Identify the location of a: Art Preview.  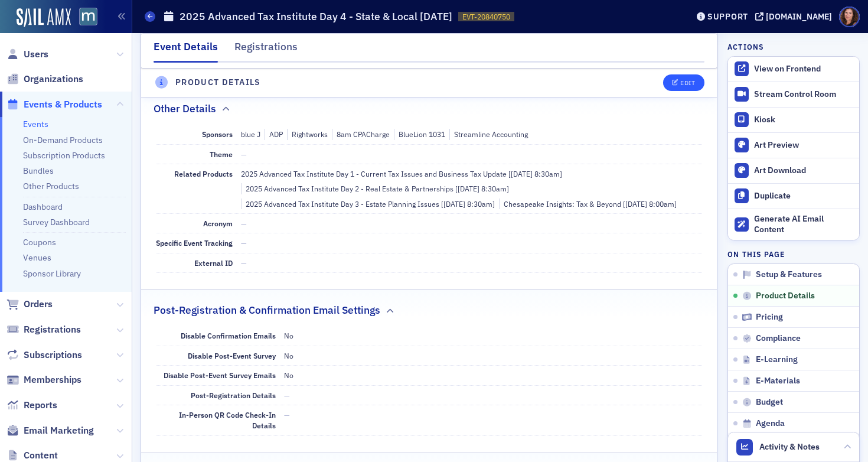
(794, 145).